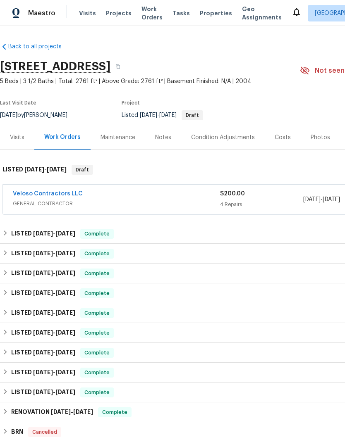  Describe the element at coordinates (152, 13) in the screenshot. I see `span: Work Orders` at that location.